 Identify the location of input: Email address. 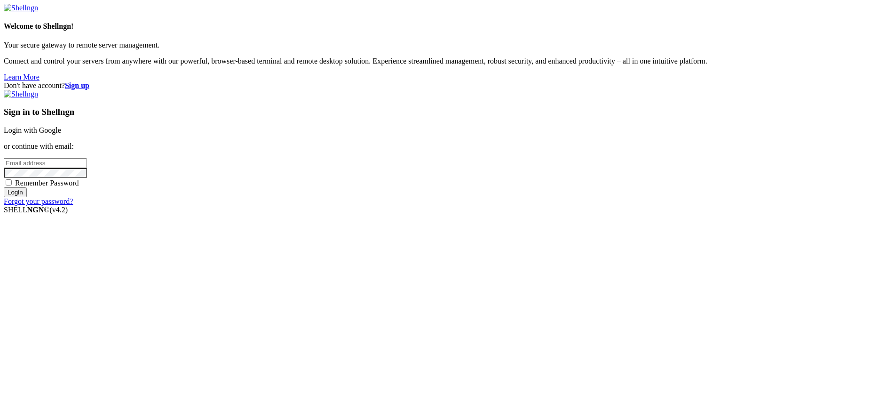
(45, 163).